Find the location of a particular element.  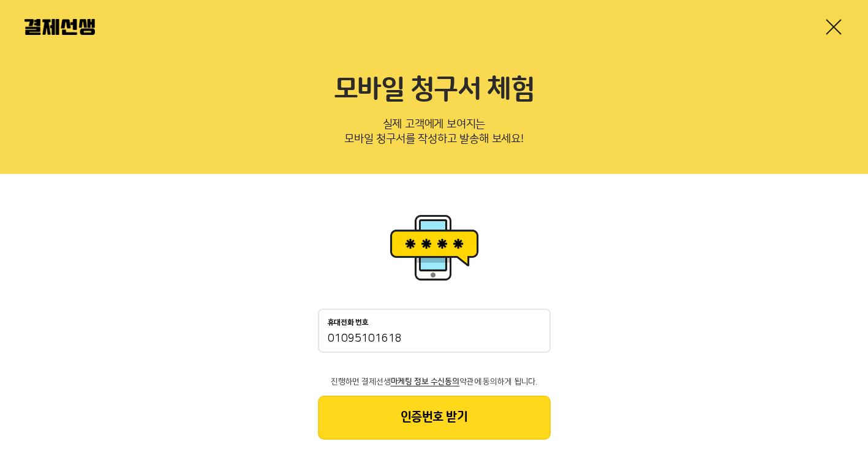

input: 휴대전화 번호 is located at coordinates (434, 340).